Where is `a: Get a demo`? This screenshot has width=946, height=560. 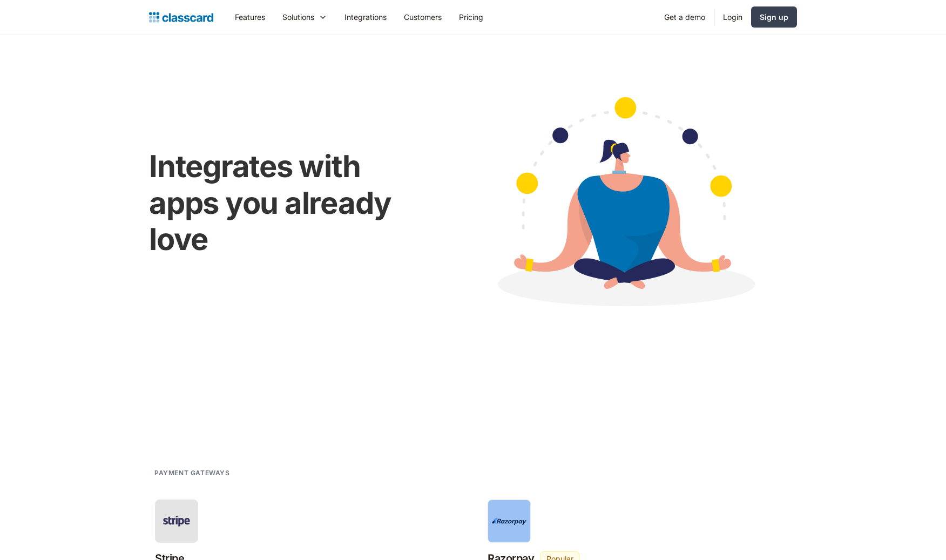
a: Get a demo is located at coordinates (685, 17).